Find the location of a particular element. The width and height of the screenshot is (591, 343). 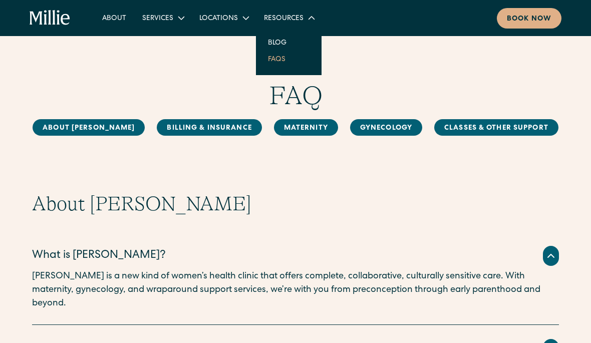

a: Classes & Other Support is located at coordinates (497, 127).